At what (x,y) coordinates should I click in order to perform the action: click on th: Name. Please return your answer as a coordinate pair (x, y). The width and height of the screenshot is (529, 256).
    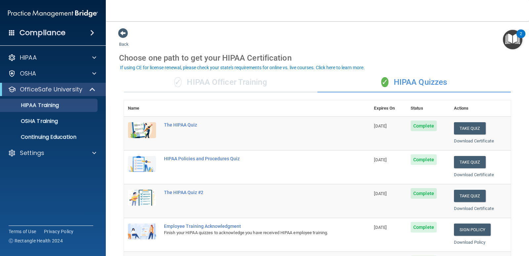
    Looking at the image, I should click on (142, 108).